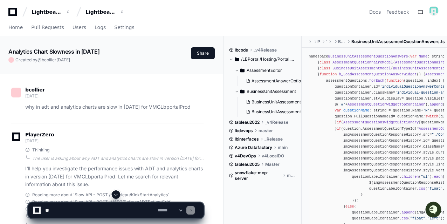 This screenshot has height=224, width=447. I want to click on span: VisibleInd, so click(437, 99).